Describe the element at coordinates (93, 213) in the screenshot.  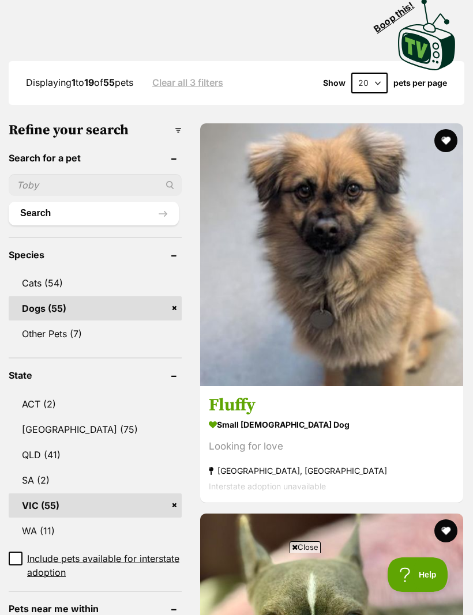
I see `button: Search` at that location.